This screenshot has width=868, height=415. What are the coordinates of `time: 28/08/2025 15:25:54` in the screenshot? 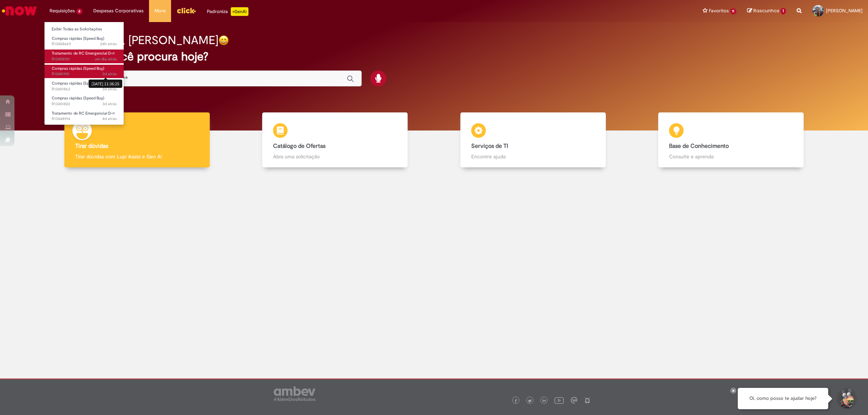 It's located at (108, 43).